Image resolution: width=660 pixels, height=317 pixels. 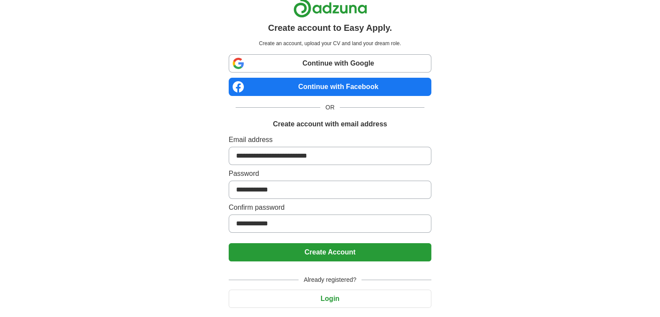 I want to click on span: OR, so click(x=330, y=107).